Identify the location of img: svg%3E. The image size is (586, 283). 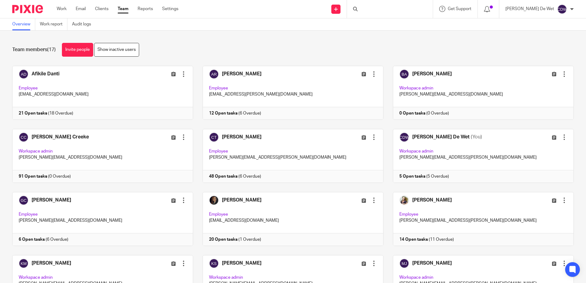
(562, 9).